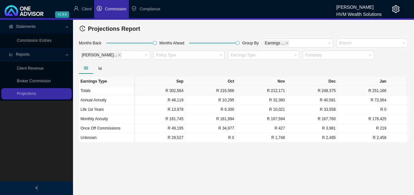 This screenshot has width=414, height=195. Describe the element at coordinates (250, 44) in the screenshot. I see `div: Group By` at that location.